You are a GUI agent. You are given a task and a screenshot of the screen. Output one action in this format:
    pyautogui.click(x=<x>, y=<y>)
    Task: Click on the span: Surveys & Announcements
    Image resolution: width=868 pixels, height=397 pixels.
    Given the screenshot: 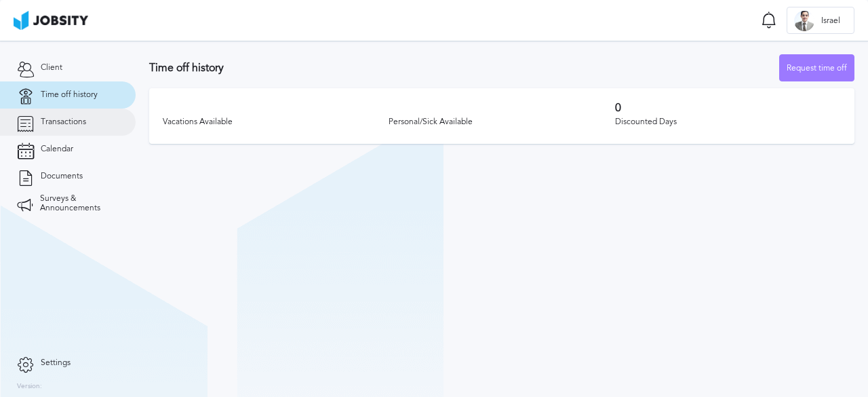 What is the action you would take?
    pyautogui.click(x=79, y=203)
    